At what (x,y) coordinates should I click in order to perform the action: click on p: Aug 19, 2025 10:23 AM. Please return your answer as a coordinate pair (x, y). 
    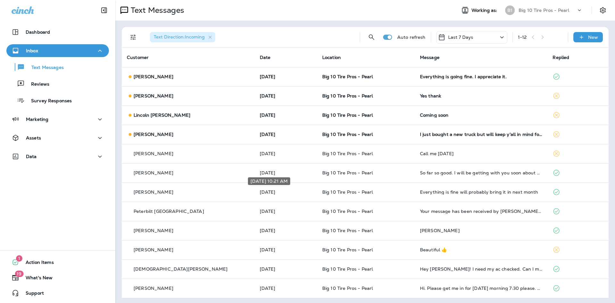
    Looking at the image, I should click on (286, 249).